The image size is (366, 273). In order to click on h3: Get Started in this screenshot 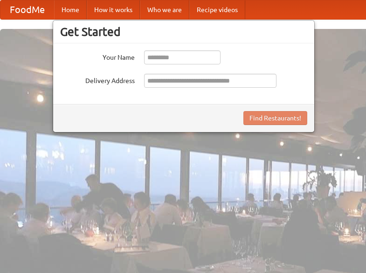, I will do `click(184, 32)`.